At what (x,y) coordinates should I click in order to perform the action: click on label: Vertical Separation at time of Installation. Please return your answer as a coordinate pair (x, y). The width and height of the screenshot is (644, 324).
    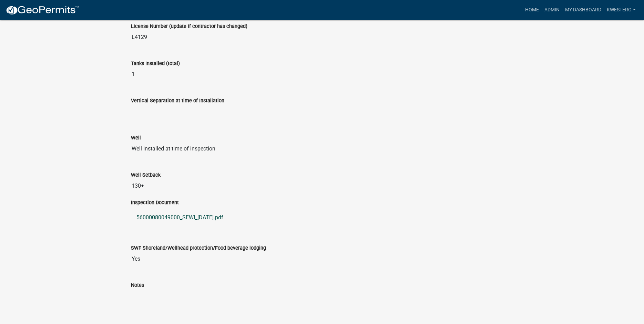
    Looking at the image, I should click on (178, 101).